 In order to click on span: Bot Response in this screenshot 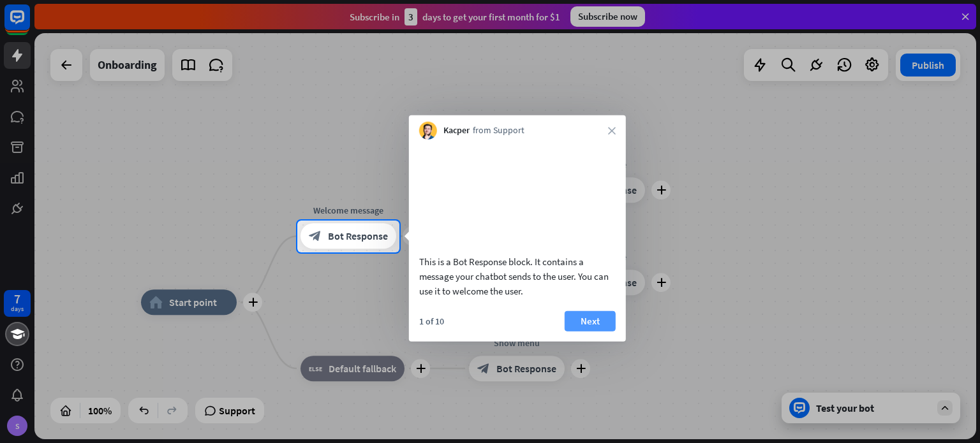, I will do `click(358, 237)`.